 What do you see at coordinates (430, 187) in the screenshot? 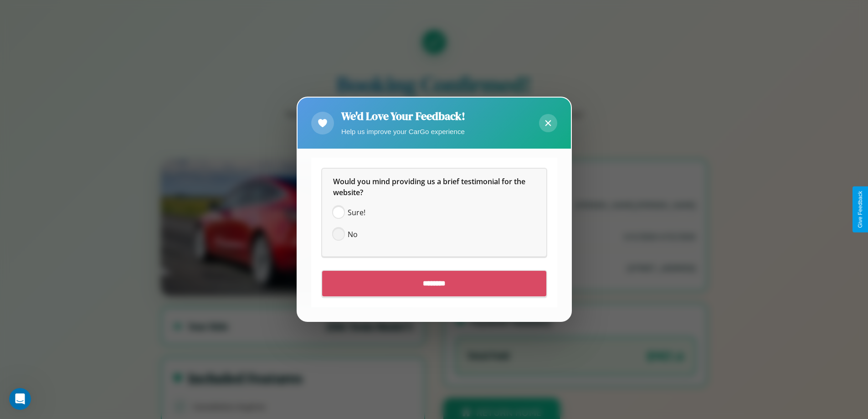
I see `span: Would you mind providing us a brief testimonial for the website?` at bounding box center [430, 187].